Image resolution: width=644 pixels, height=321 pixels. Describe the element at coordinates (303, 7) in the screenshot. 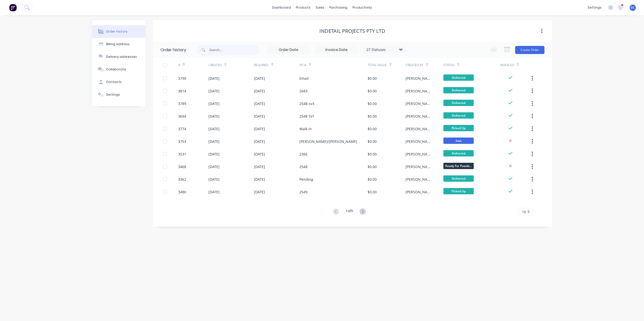

I see `div: products` at that location.